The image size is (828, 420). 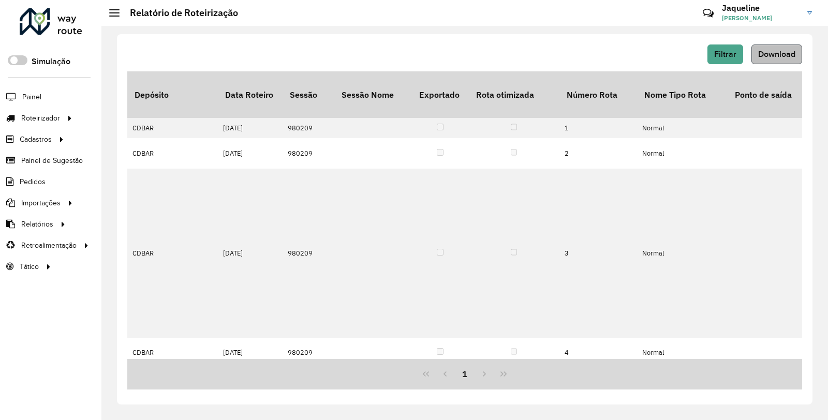 What do you see at coordinates (598, 253) in the screenshot?
I see `td: 3` at bounding box center [598, 253].